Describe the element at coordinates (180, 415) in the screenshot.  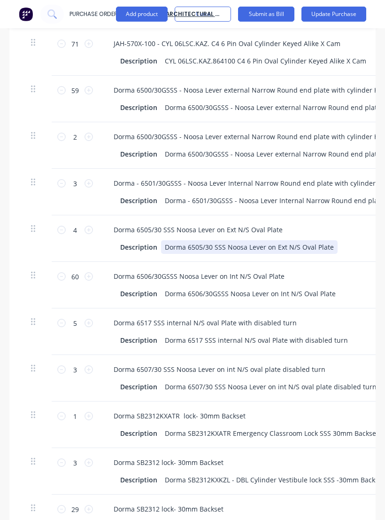
I see `div: Dorma SB2312KXATR lock- 30mm Backset` at that location.